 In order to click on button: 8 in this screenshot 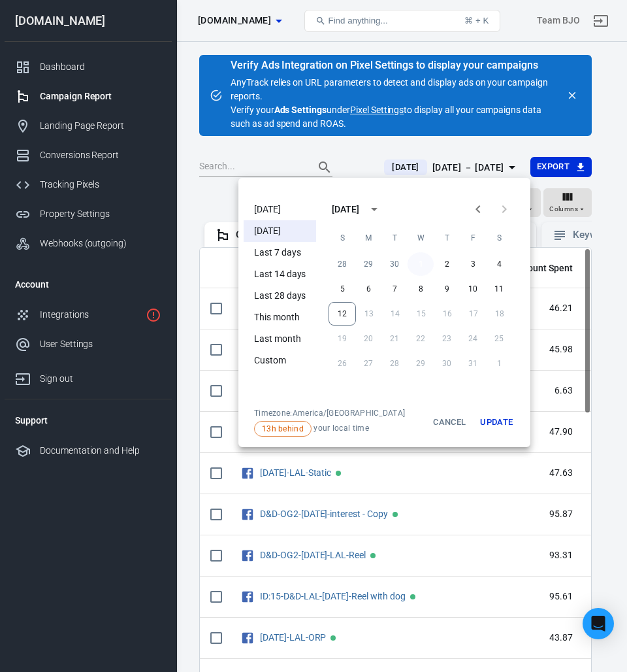, I will do `click(421, 288)`.